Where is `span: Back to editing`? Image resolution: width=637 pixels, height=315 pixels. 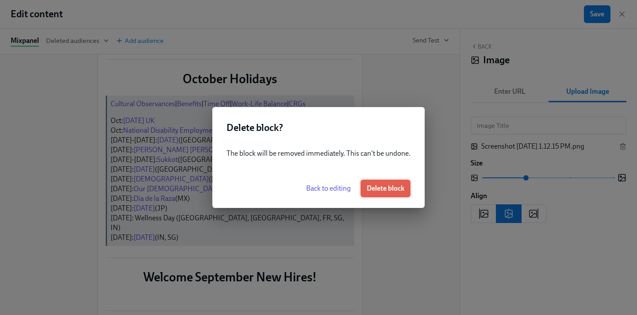 span: Back to editing is located at coordinates (328, 188).